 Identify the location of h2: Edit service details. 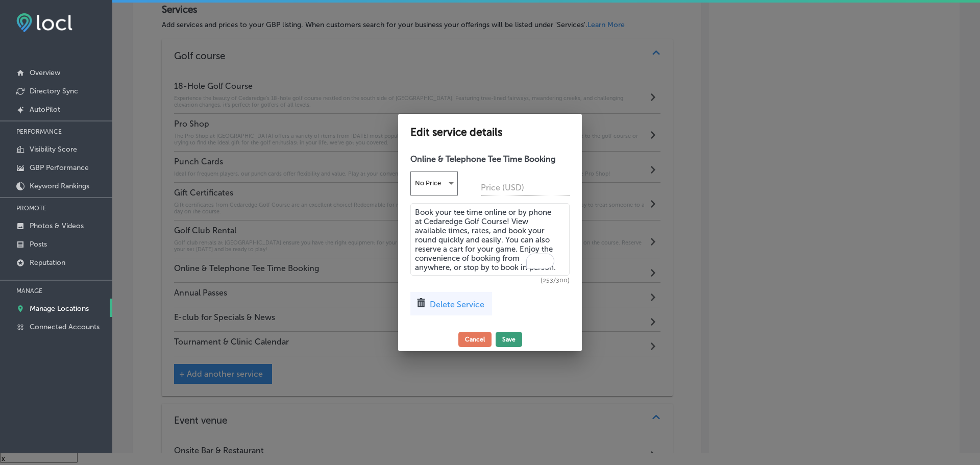
(490, 132).